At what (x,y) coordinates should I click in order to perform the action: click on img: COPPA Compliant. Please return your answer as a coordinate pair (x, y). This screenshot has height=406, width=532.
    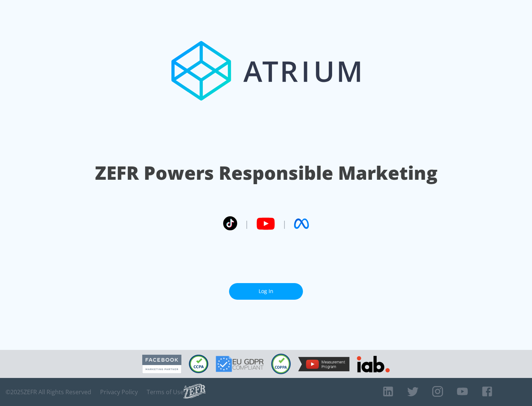
    Looking at the image, I should click on (281, 364).